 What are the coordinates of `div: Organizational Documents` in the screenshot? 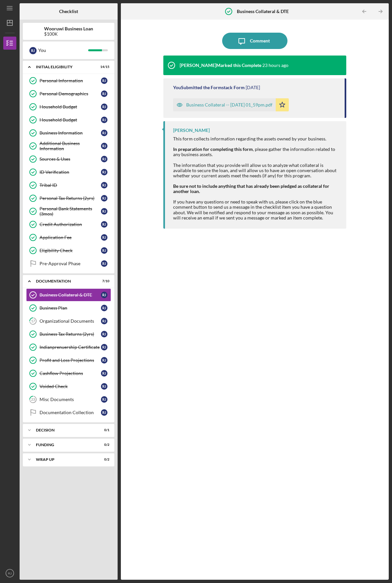 It's located at (70, 321).